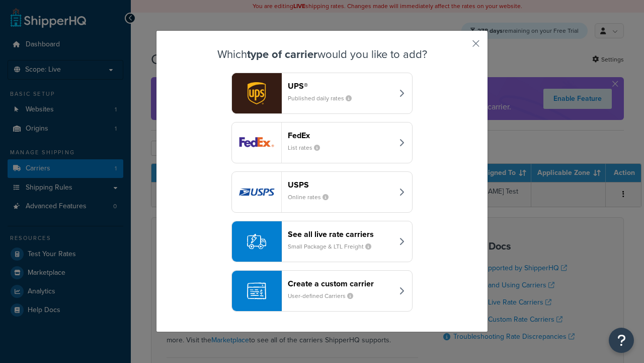 Image resolution: width=644 pixels, height=363 pixels. Describe the element at coordinates (256, 192) in the screenshot. I see `img: usps logo` at that location.